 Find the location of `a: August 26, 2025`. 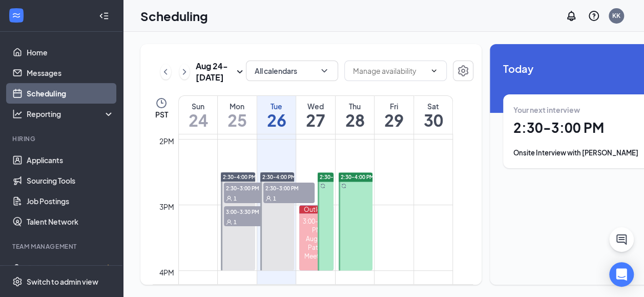

a: August 26, 2025 is located at coordinates (276, 115).